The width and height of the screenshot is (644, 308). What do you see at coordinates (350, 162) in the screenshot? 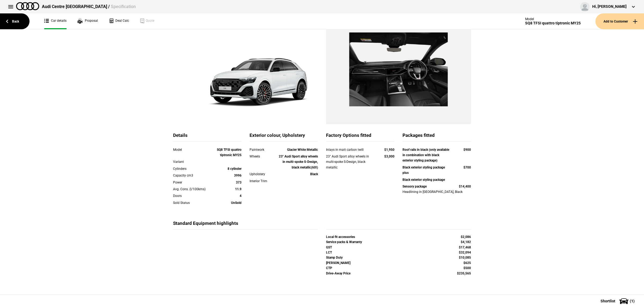
I see `div: 23" Audi Sport alloy wheels in multi-spoke S-Design, black metallic` at bounding box center [350, 162].